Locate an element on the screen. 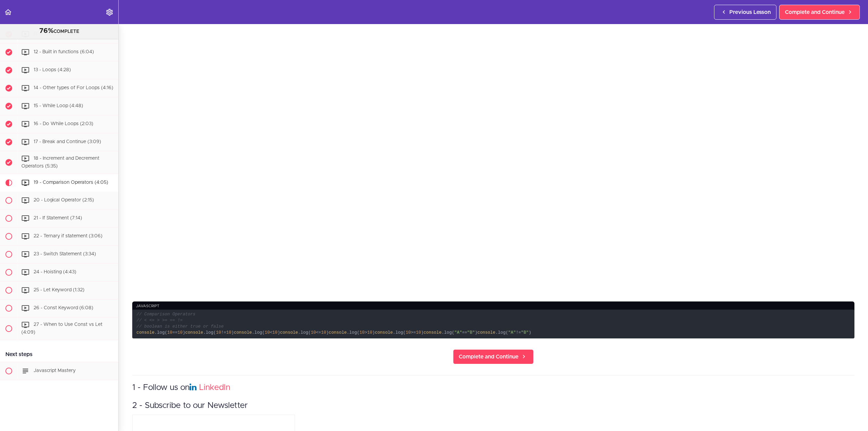  div: COMPLETE is located at coordinates (59, 31).